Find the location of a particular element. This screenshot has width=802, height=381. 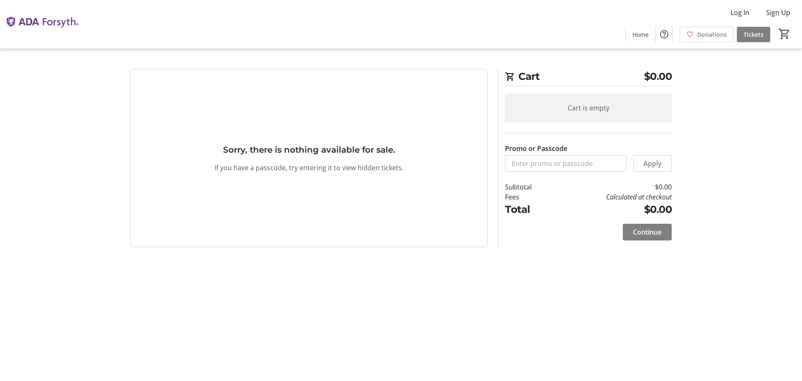

td: Fees is located at coordinates (529, 197).